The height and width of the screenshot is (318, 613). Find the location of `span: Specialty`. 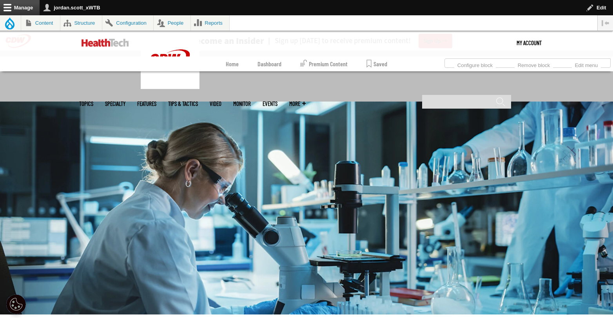

span: Specialty is located at coordinates (115, 103).